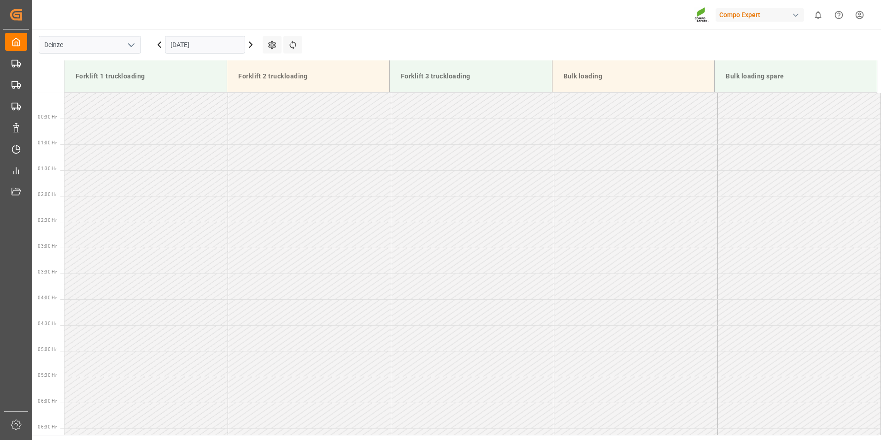 The height and width of the screenshot is (440, 881). I want to click on span: 03:00 Hr, so click(47, 246).